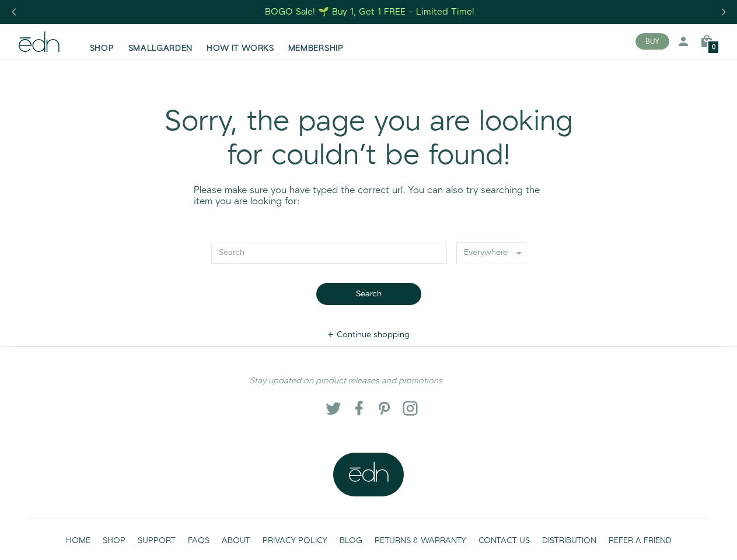  What do you see at coordinates (369, 12) in the screenshot?
I see `a: BOGO Sale! 🌱 Buy 1, Get 1 FREE – Limited Time!` at bounding box center [369, 12].